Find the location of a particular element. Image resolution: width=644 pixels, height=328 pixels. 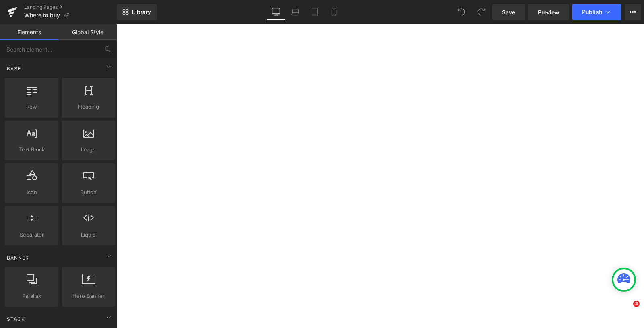

span: Save is located at coordinates (509, 12).